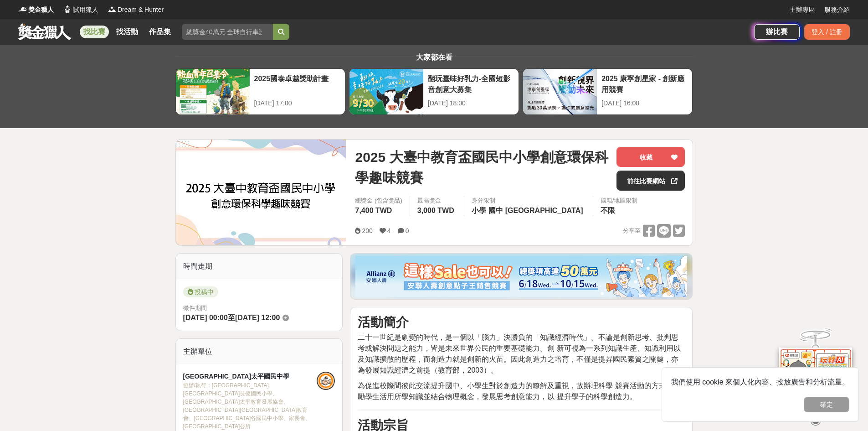 The image size is (868, 431). I want to click on span: 3,000 TWD, so click(436, 210).